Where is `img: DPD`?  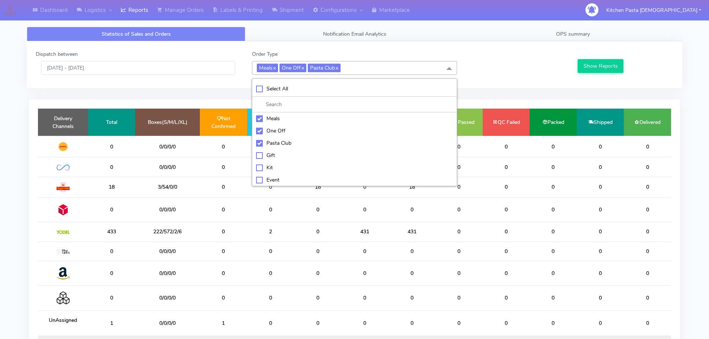
img: DPD is located at coordinates (63, 210).